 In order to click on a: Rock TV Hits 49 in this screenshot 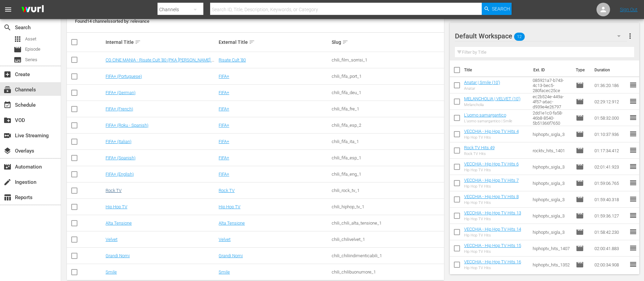, I will do `click(480, 147)`.